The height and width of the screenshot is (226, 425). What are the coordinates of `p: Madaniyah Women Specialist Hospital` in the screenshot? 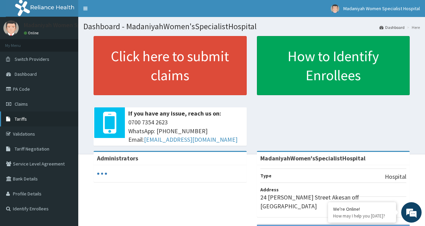 It's located at (74, 25).